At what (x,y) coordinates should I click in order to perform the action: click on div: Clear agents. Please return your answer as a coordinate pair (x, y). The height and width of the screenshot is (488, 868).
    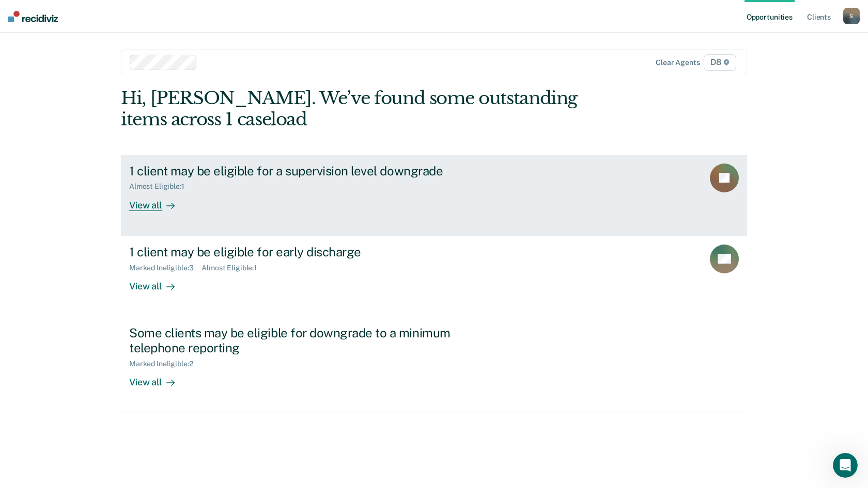
    Looking at the image, I should click on (677, 62).